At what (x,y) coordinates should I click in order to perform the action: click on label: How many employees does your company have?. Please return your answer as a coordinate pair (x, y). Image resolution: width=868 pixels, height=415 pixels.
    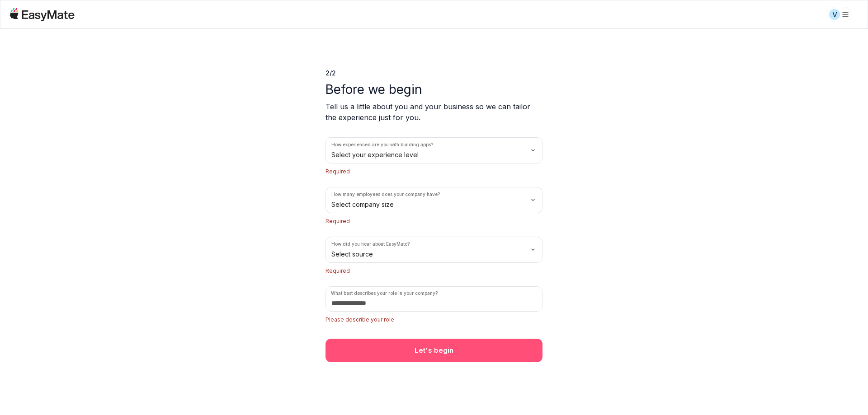
    Looking at the image, I should click on (386, 194).